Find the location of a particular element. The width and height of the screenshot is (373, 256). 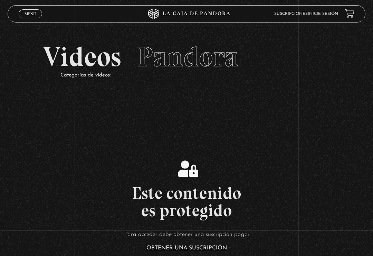

span: Pandora is located at coordinates (188, 57).